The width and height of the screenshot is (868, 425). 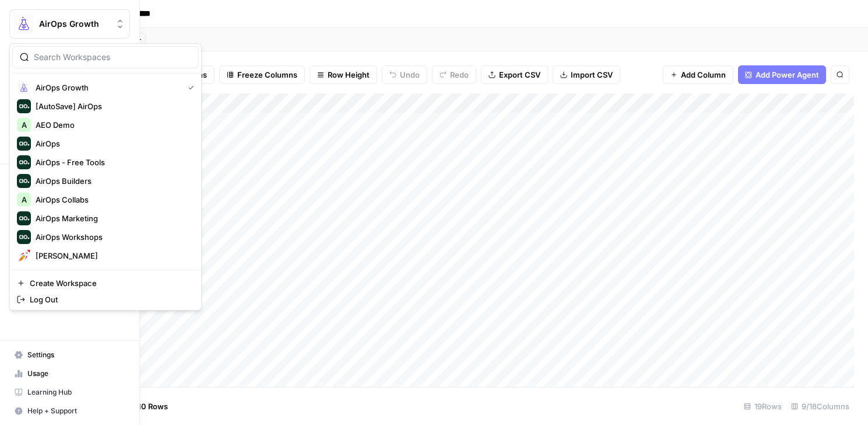 I want to click on img: AirOps Logo, so click(x=24, y=143).